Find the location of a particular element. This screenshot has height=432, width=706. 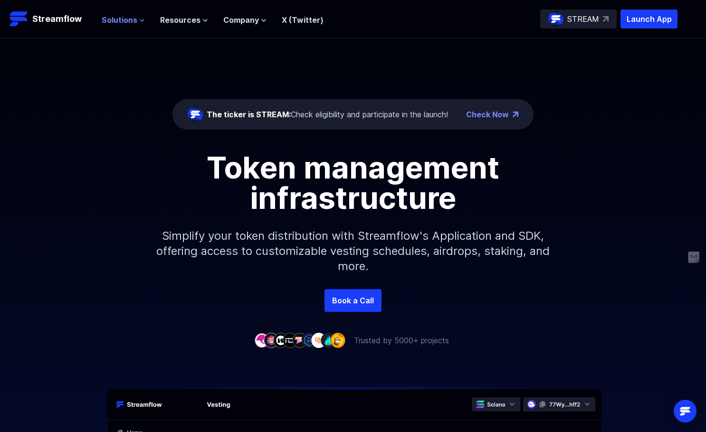

img: Streamflow Logo is located at coordinates (19, 19).